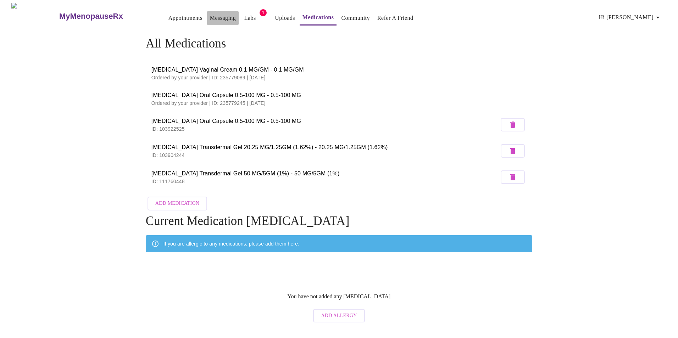  I want to click on button: Community, so click(355, 18).